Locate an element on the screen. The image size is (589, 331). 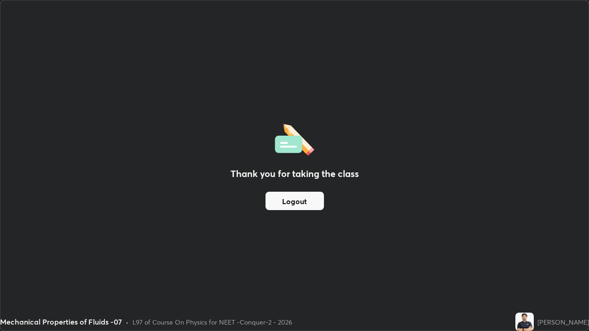
h2: Thank you for taking the class is located at coordinates (294, 174).